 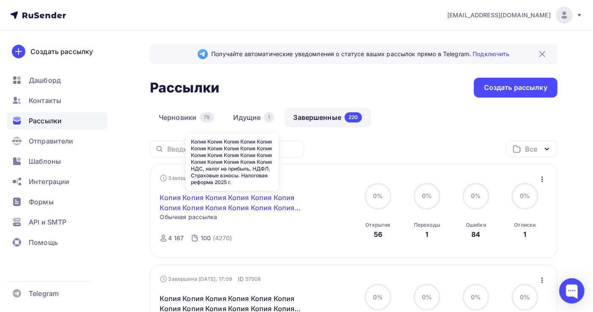 What do you see at coordinates (525, 225) in the screenshot?
I see `div: Отписки` at bounding box center [525, 225].